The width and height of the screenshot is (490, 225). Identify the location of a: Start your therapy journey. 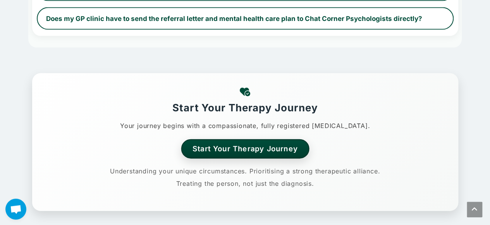
(245, 148).